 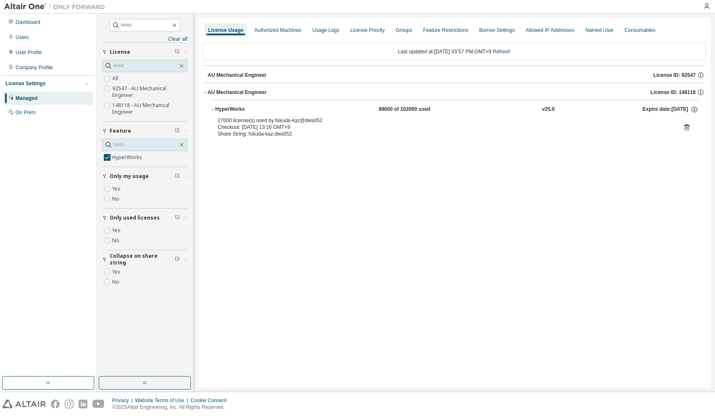 What do you see at coordinates (26, 98) in the screenshot?
I see `div: Managed` at bounding box center [26, 98].